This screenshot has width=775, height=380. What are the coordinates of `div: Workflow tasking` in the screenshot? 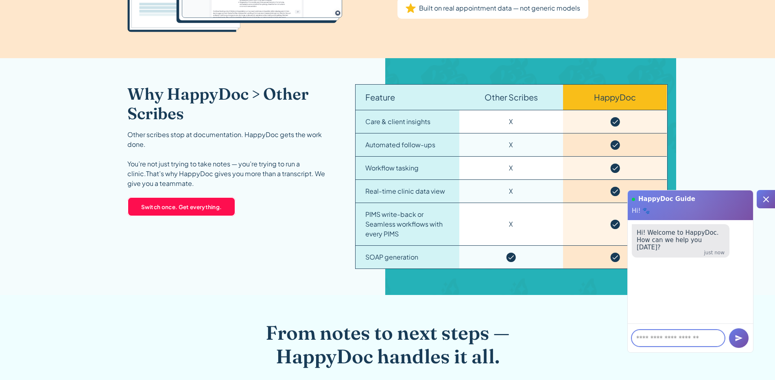 It's located at (392, 168).